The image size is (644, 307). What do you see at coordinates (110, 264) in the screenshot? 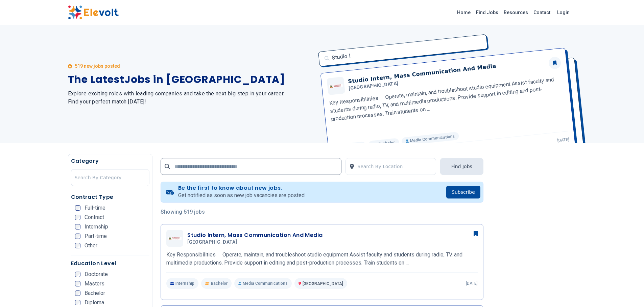
I see `h5: Education Level` at bounding box center [110, 264].